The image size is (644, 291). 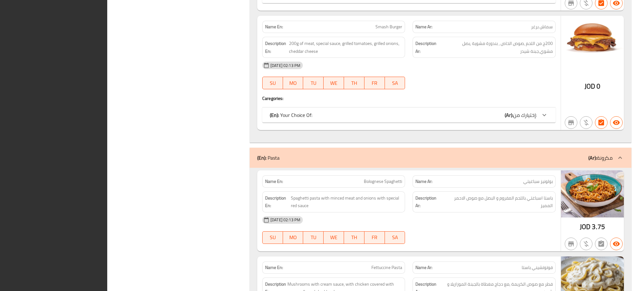 What do you see at coordinates (409, 115) in the screenshot?
I see `div: (En): Your Choice Of:(Ar):إختيارك من:` at bounding box center [409, 115].